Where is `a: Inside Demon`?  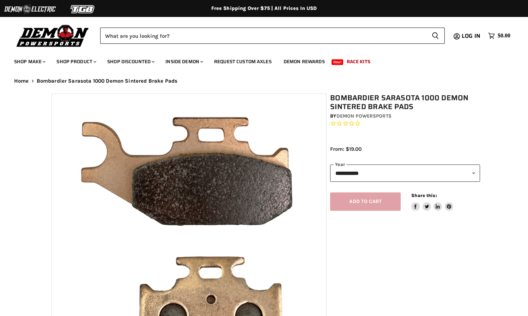 a: Inside Demon is located at coordinates (184, 61).